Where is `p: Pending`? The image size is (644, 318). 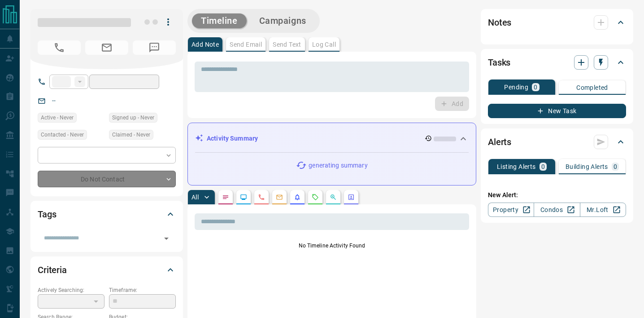 p: Pending is located at coordinates (517, 87).